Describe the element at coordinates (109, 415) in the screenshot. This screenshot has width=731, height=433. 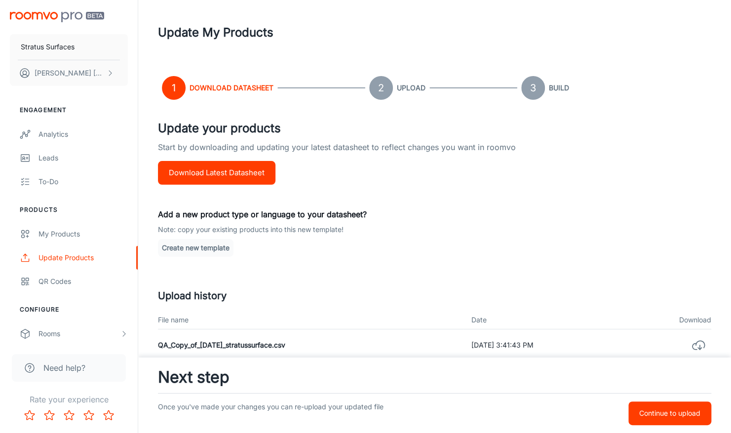
I see `button: Rate 5 star` at that location.